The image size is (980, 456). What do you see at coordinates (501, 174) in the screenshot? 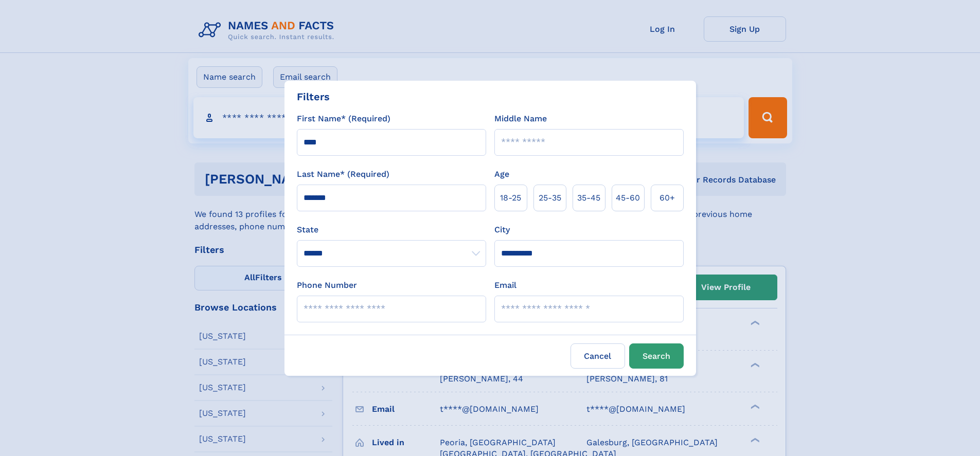
I see `label: Age` at bounding box center [501, 174].